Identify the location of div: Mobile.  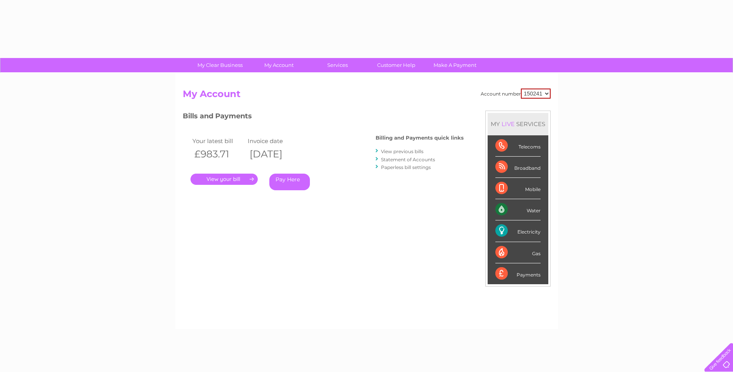
(518, 188).